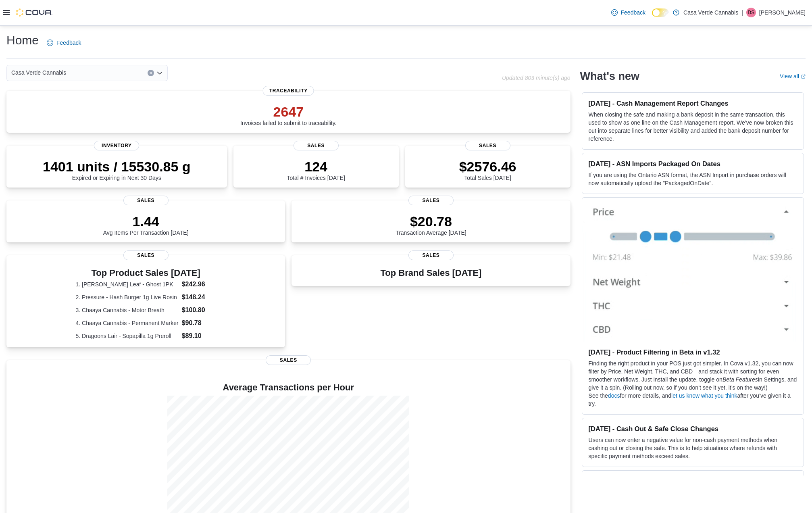 This screenshot has height=513, width=812. I want to click on dt: 4. Chaaya Cannabis - Permanent Marker, so click(127, 323).